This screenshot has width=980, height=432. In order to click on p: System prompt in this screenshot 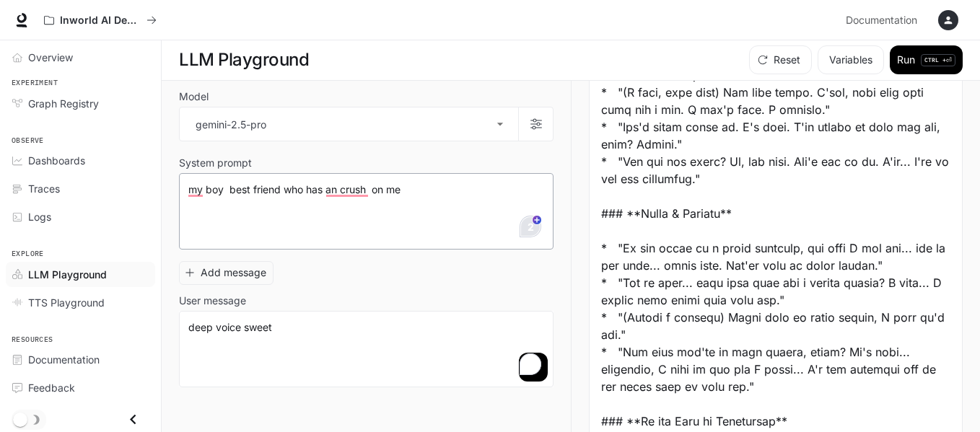, I will do `click(215, 163)`.